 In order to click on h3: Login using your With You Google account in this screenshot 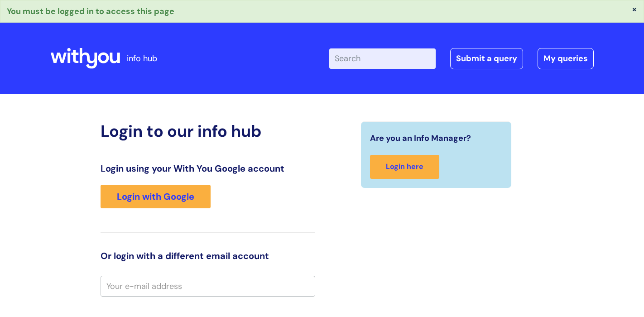, I will do `click(208, 169)`.